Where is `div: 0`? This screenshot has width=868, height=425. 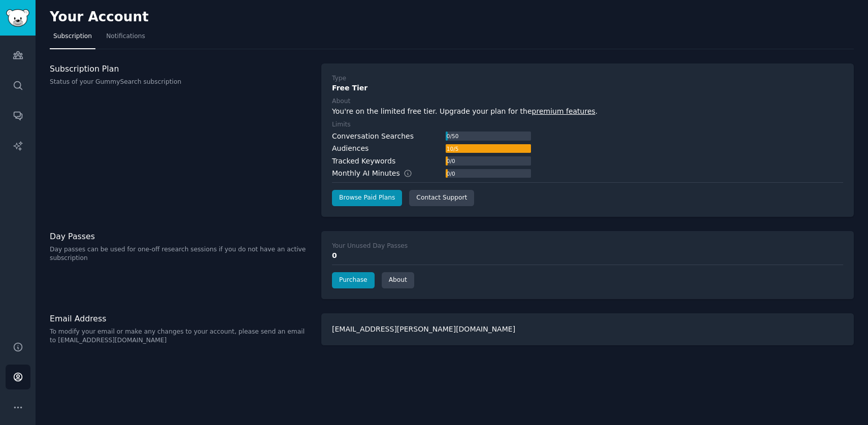
div: 0 is located at coordinates (587, 255).